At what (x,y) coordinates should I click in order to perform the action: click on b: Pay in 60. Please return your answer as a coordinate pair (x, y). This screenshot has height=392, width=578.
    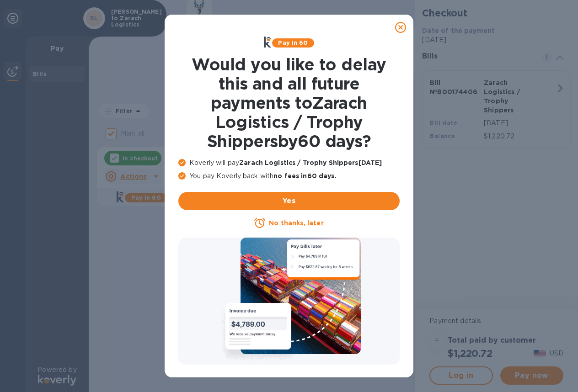
    Looking at the image, I should click on (293, 43).